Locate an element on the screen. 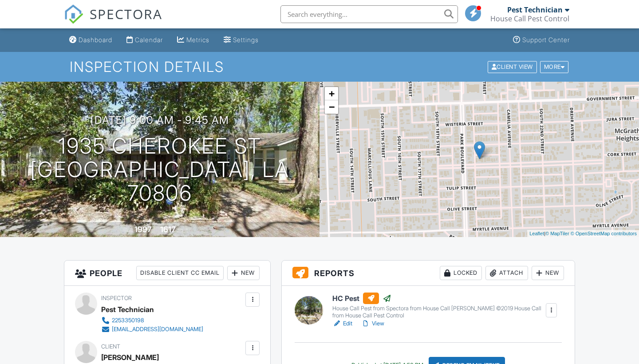 This screenshot has height=364, width=639. input: Search everything... is located at coordinates (369, 14).